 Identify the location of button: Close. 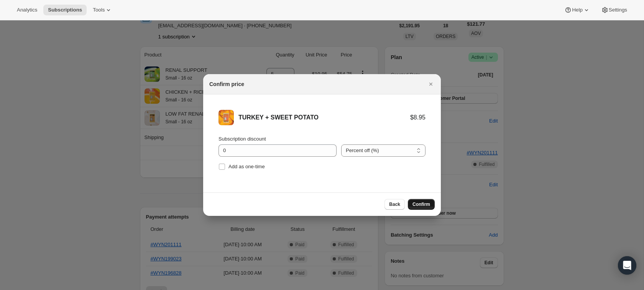
(431, 84).